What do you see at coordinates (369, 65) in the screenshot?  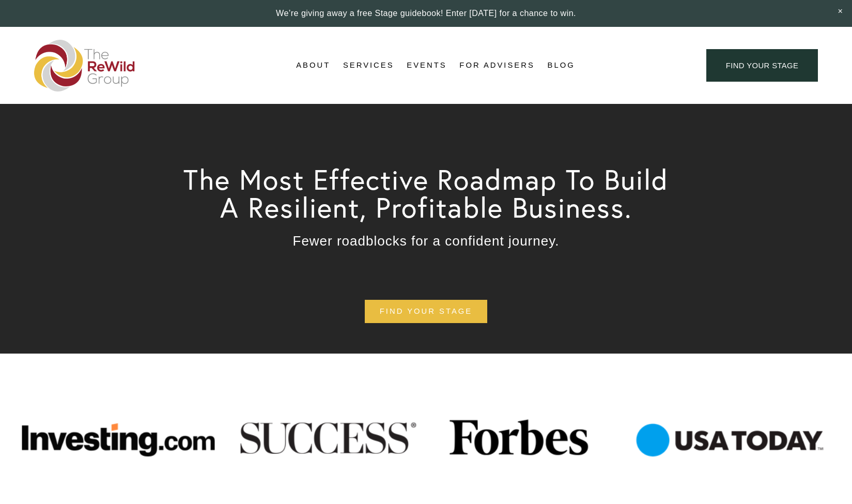 I see `span: Services` at bounding box center [369, 65].